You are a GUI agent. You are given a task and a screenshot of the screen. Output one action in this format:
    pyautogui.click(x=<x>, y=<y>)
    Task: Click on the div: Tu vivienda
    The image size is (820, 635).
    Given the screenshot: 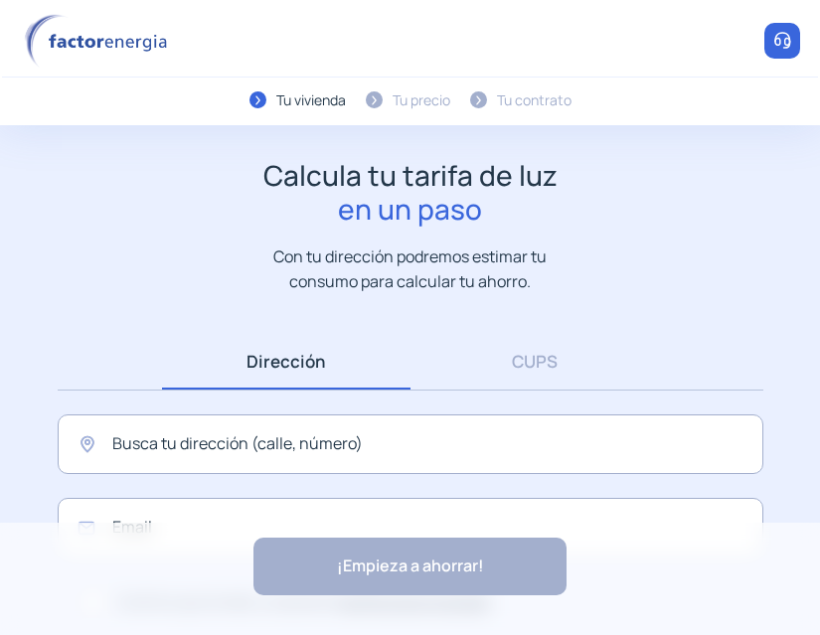 What is the action you would take?
    pyautogui.click(x=311, y=100)
    